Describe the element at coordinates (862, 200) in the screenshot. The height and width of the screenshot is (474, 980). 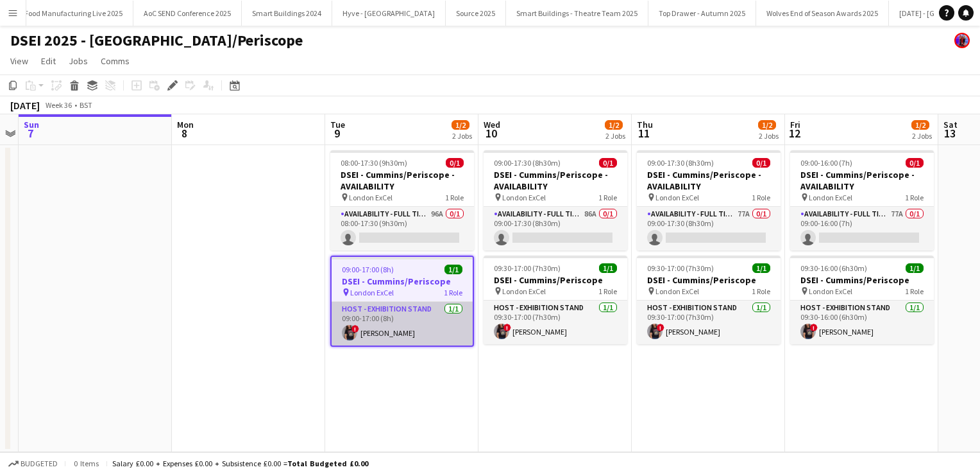
I see `div: 09:00-16:00 (7h)0/1DSEI - Cummins/Periscope - AVAILABILITY London ExCel1 RoleAvailability - Full ...` at that location.